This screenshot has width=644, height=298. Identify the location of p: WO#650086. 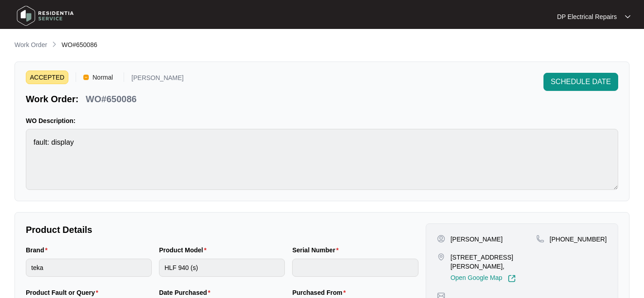
(111, 99).